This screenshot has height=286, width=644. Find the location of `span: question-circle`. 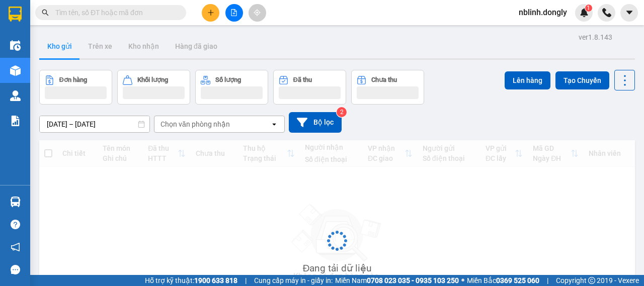

span: question-circle is located at coordinates (15, 224).